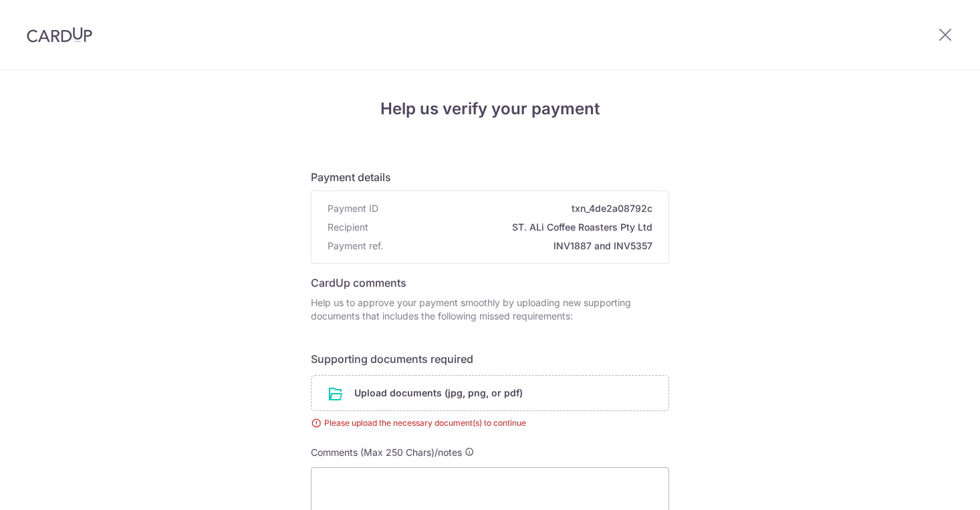 This screenshot has width=980, height=510. Describe the element at coordinates (519, 208) in the screenshot. I see `span: txn_4de2a08792c` at that location.